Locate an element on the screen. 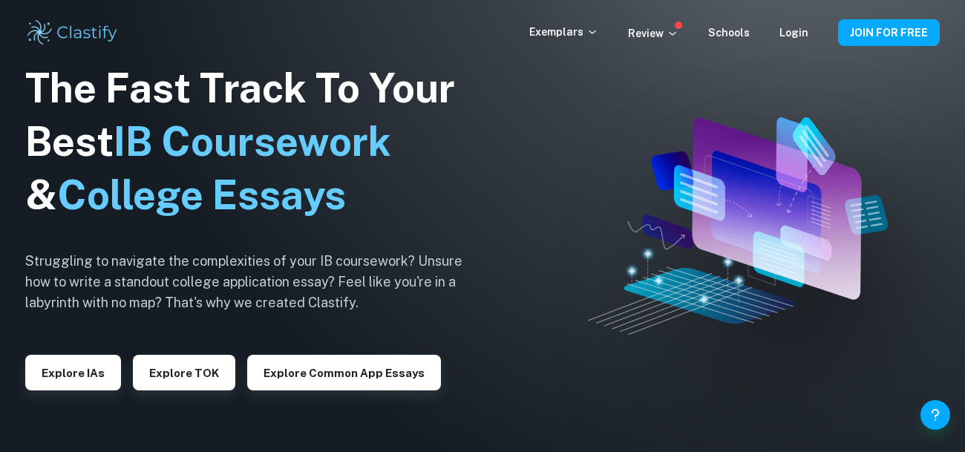  p: Exemplars is located at coordinates (564, 32).